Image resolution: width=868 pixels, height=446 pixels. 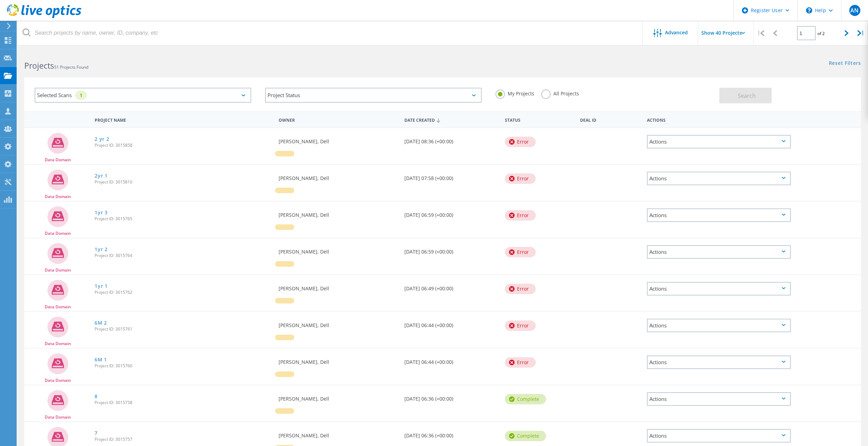 What do you see at coordinates (39, 66) in the screenshot?
I see `b: Projects` at bounding box center [39, 66].